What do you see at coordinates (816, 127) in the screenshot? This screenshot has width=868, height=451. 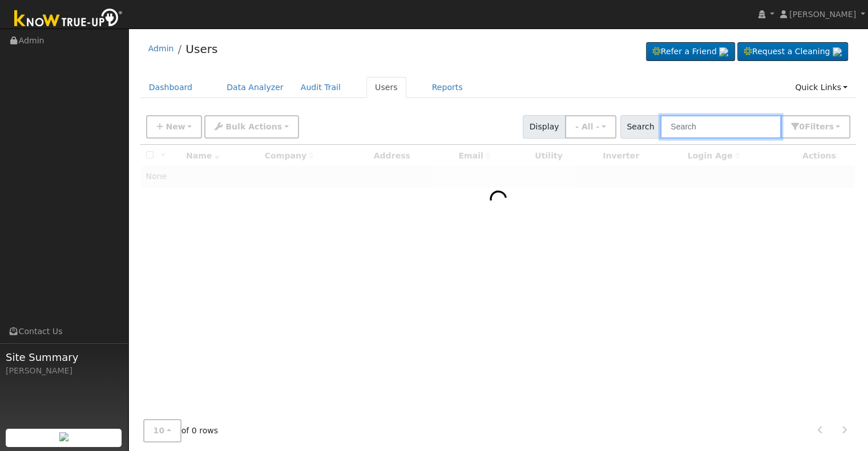 I see `button: 0Filters` at bounding box center [816, 127].